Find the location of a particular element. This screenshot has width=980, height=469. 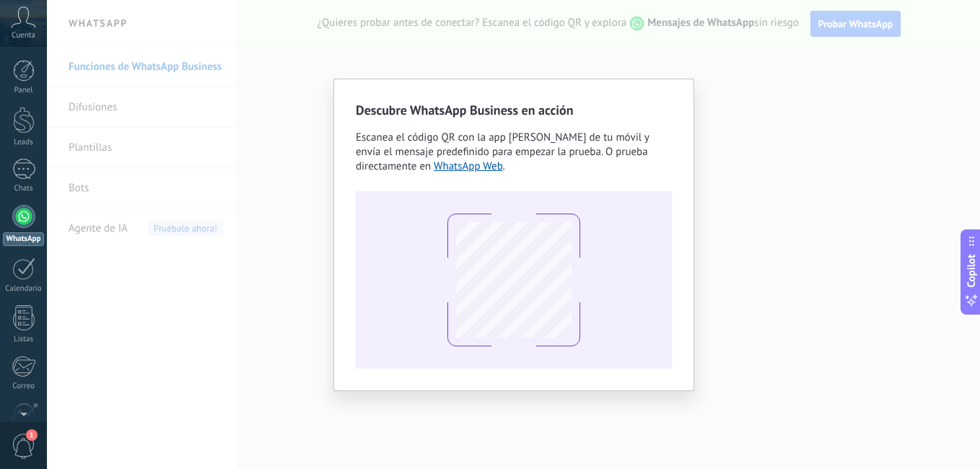

div: Leads is located at coordinates (23, 143).